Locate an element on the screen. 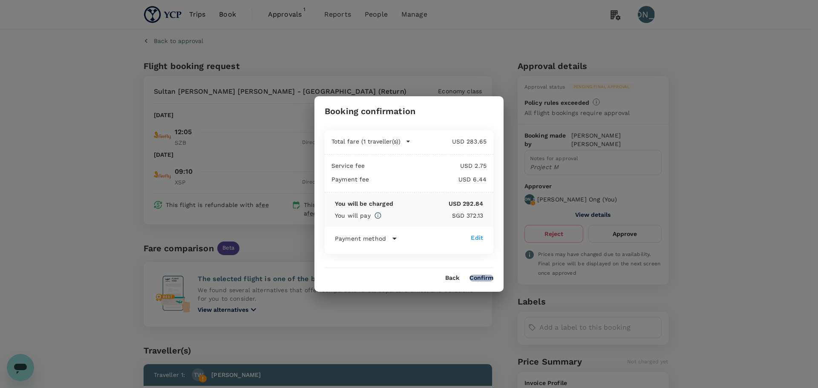  button: Total fare (1 traveller(s)) is located at coordinates (371, 141).